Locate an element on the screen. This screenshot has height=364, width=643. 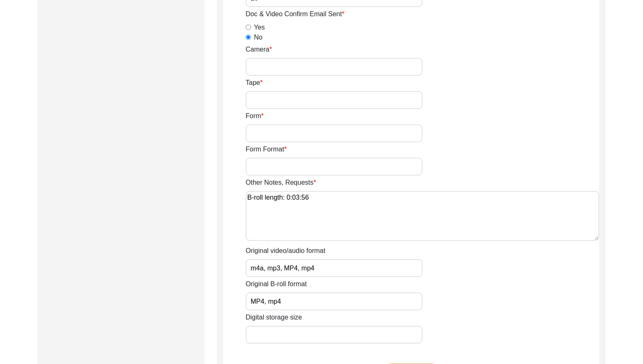
label: No is located at coordinates (258, 37).